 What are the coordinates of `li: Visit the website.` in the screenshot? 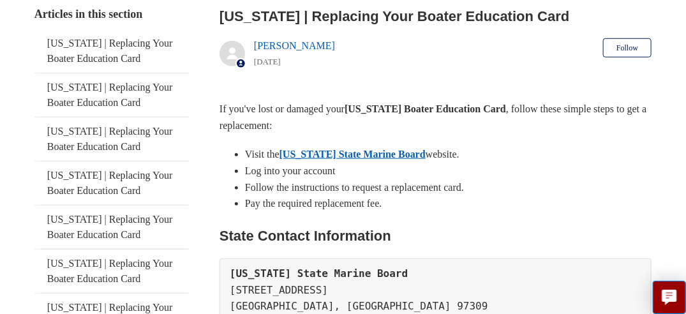 It's located at (448, 154).